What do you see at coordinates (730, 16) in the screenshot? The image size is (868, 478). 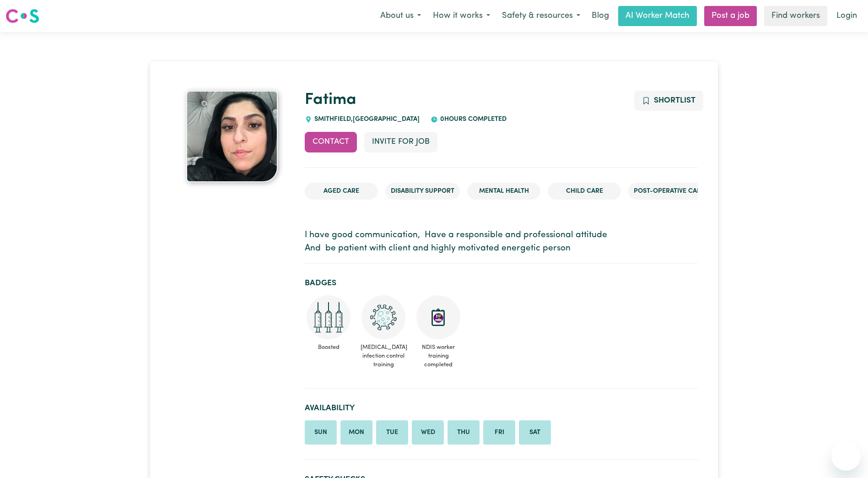 I see `a: Post a job` at bounding box center [730, 16].